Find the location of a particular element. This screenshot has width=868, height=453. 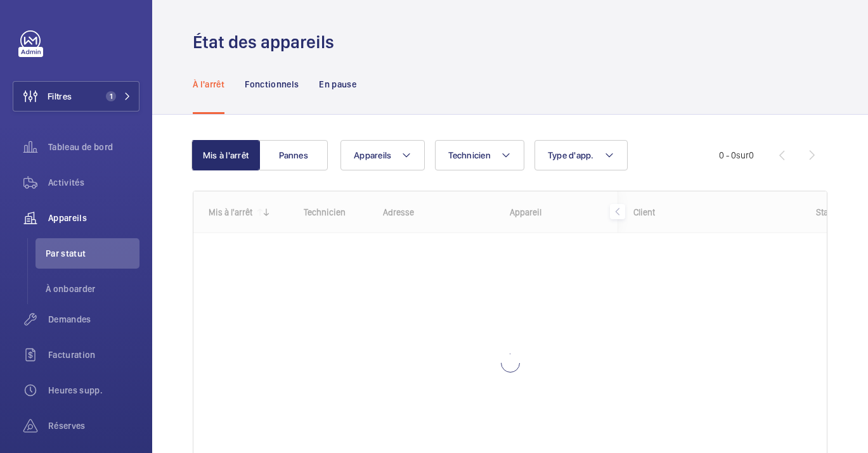

p: Fonctionnels is located at coordinates (271, 84).